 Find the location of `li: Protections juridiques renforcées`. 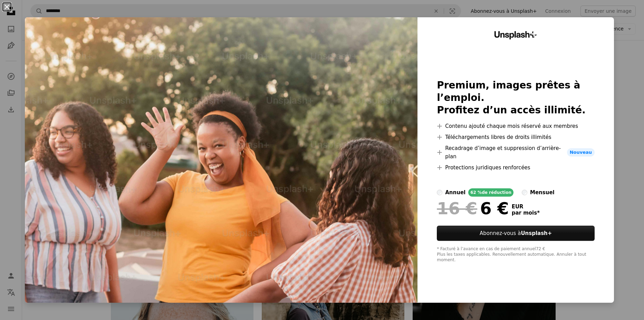

li: Protections juridiques renforcées is located at coordinates (516, 168).